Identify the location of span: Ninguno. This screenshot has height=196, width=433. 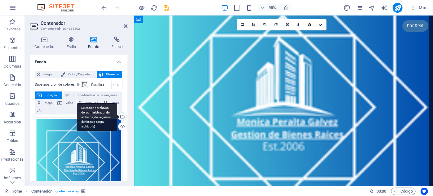
(49, 74).